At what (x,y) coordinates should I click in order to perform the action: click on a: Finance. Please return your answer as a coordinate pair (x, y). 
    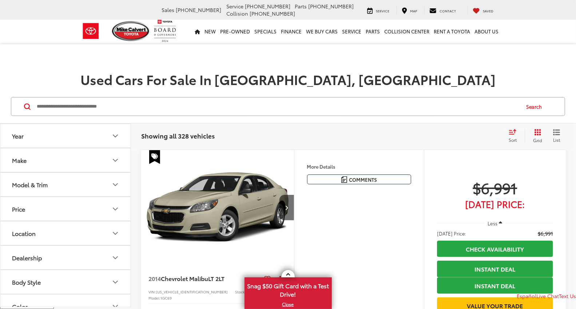
    Looking at the image, I should click on (291, 31).